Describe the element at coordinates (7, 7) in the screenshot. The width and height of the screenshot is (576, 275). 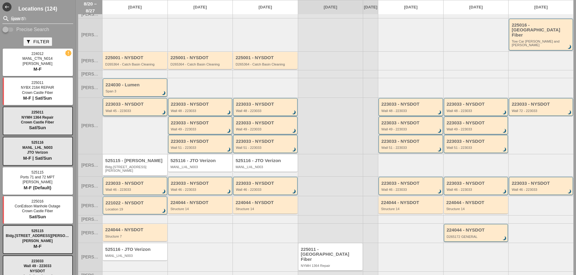
I see `i: west` at that location.